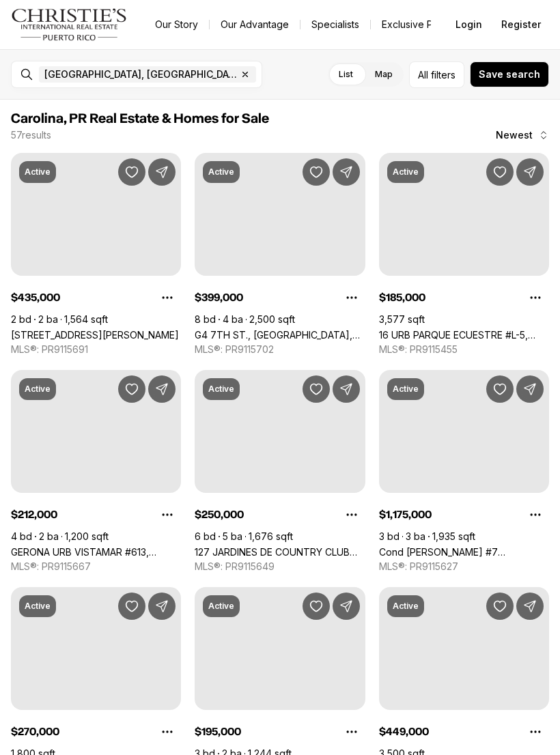  What do you see at coordinates (316, 390) in the screenshot?
I see `button: Save Property: 127 JARDINES DE COUNTRY CLUB #BW127` at bounding box center [316, 390].